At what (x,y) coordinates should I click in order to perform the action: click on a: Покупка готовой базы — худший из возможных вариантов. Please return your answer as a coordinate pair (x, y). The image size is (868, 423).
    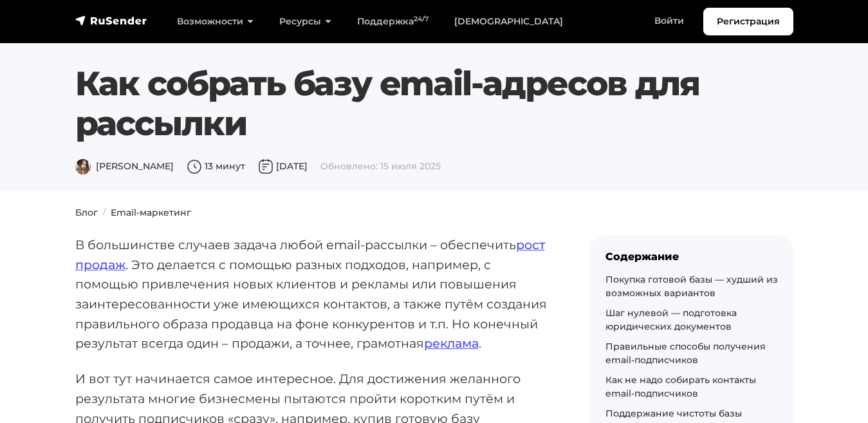
    Looking at the image, I should click on (692, 286).